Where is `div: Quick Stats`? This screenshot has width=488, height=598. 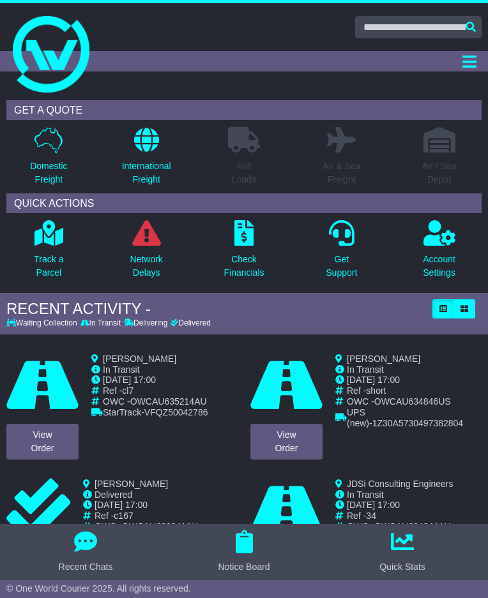
div: Quick Stats is located at coordinates (402, 567).